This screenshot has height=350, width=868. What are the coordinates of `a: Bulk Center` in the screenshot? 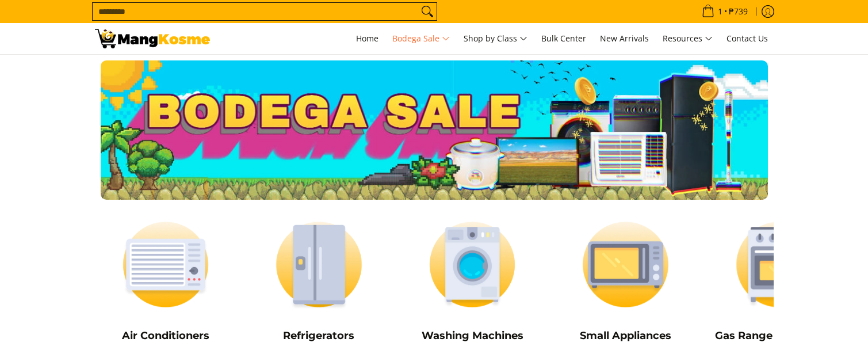 It's located at (564, 39).